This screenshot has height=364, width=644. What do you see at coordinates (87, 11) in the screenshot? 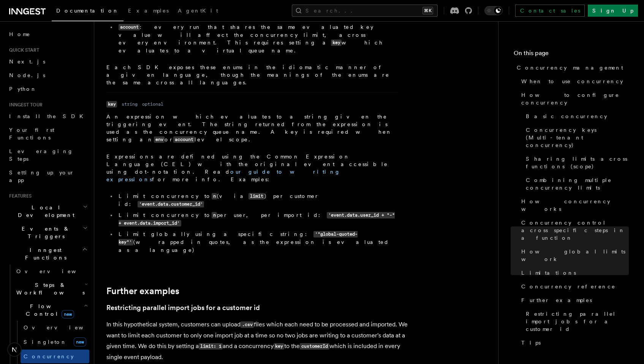
I see `span: Documentation` at bounding box center [87, 11].